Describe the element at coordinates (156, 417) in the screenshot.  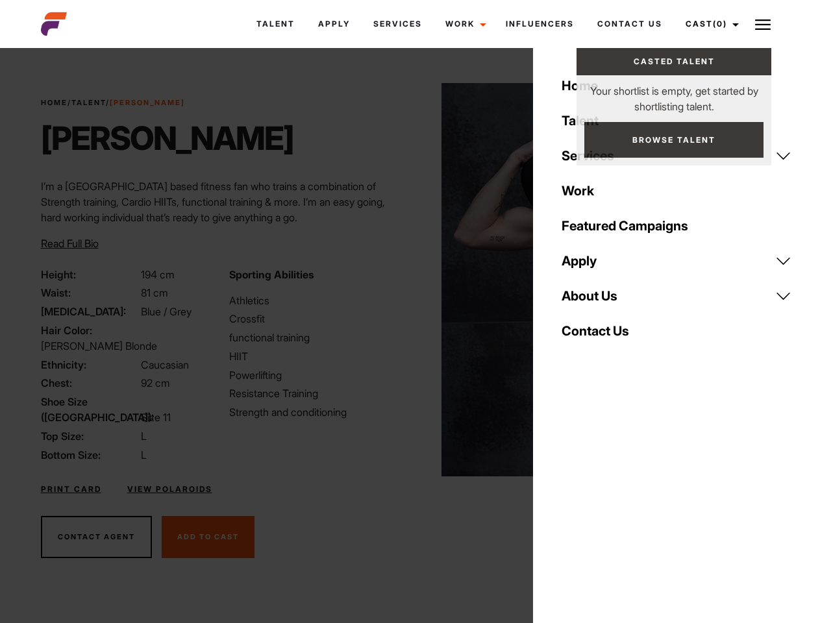
I see `span: Size 11` at that location.